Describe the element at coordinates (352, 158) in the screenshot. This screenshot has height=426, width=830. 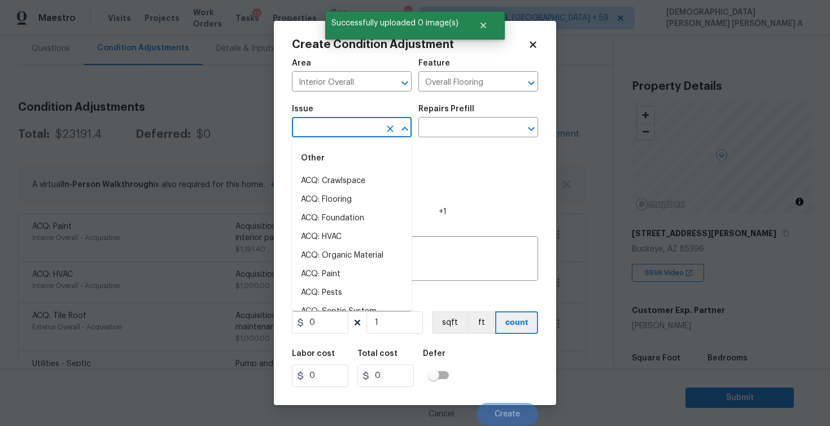
I see `div: Other` at that location.